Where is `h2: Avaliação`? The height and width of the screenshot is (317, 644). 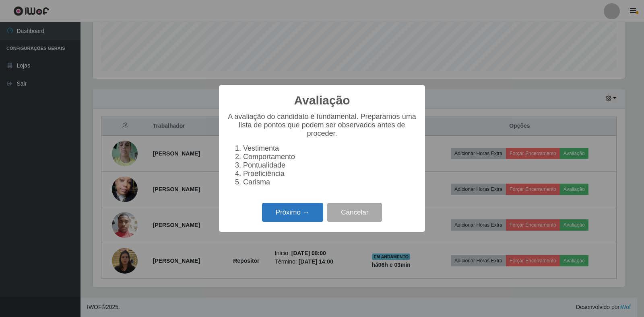
h2: Avaliação is located at coordinates (322, 101).